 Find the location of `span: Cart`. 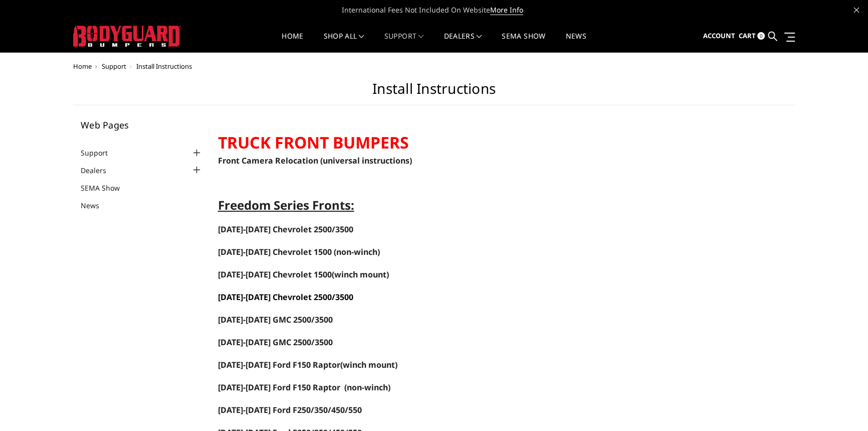

span: Cart is located at coordinates (747, 36).